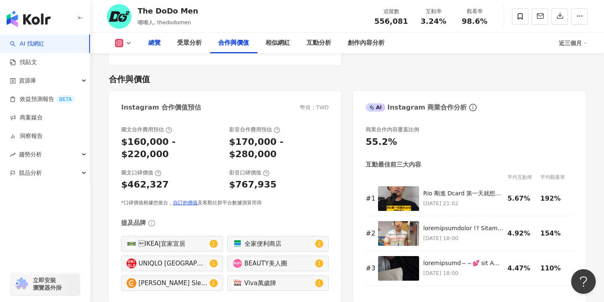  Describe the element at coordinates (28, 81) in the screenshot. I see `span: 資源庫` at that location.